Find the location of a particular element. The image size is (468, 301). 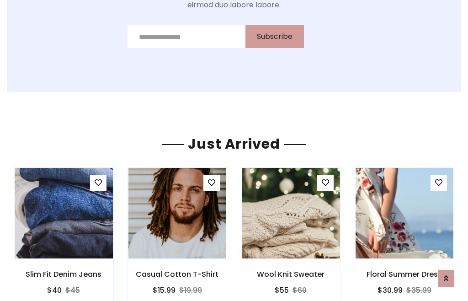

del: $35.99 is located at coordinates (419, 290).